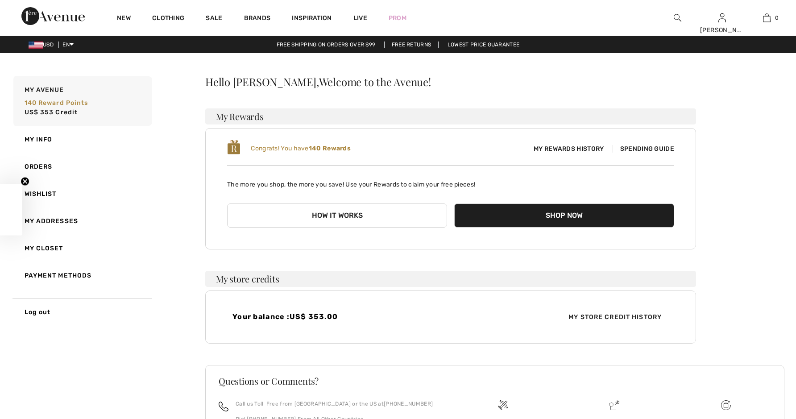  I want to click on p: The more you shop, the more you save! Use your Rewards to claim your free pieces!, so click(451, 181).